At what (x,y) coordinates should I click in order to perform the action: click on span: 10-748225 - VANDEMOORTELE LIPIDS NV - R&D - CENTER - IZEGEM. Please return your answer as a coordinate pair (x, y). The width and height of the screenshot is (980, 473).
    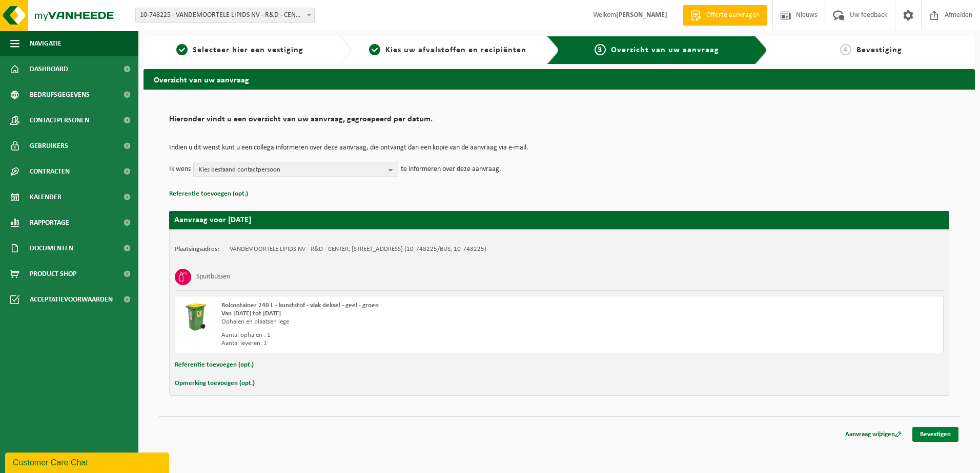
    Looking at the image, I should click on (225, 15).